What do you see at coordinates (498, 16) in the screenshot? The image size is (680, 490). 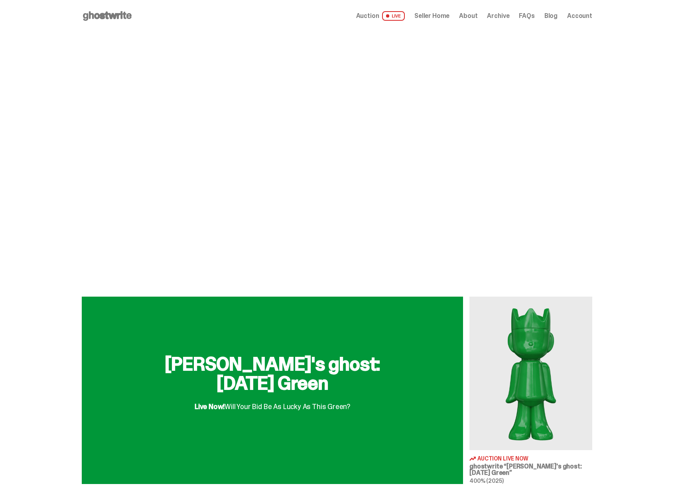 I see `span: Archive` at bounding box center [498, 16].